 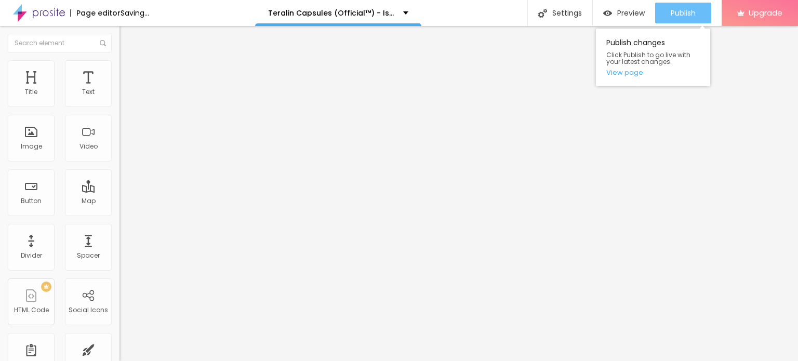 I want to click on button: Publish, so click(x=683, y=13).